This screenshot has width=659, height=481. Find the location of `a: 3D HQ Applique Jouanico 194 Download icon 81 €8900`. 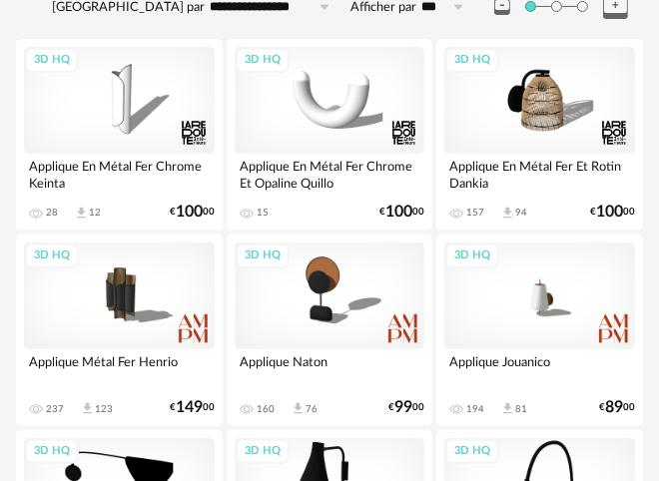

a: 3D HQ Applique Jouanico 194 Download icon 81 €8900 is located at coordinates (539, 330).